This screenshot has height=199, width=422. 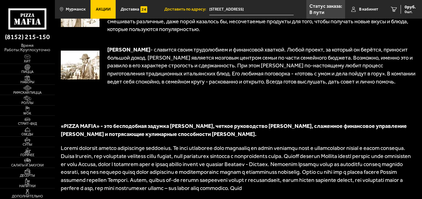 I want to click on span: - славится своим трудолюбием и финансовой хваткой. Любой проект, за который он берётся, приносит ..., so click(x=261, y=65).